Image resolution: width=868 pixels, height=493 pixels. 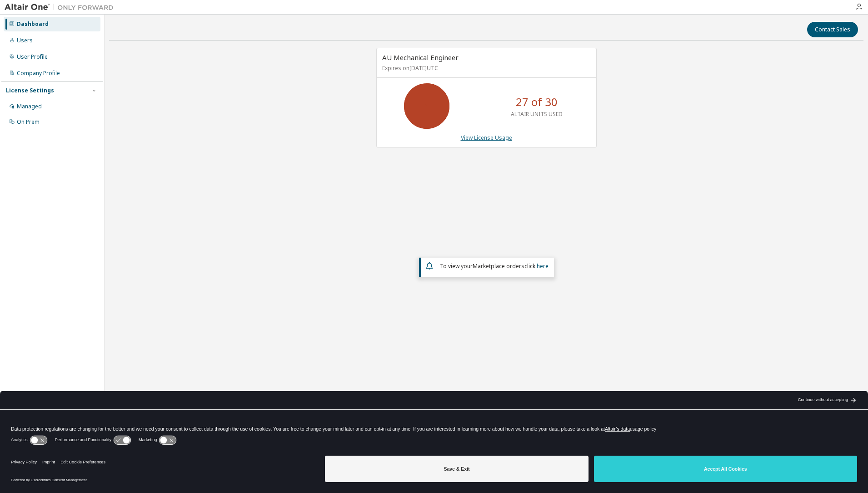 I want to click on button: Contact Sales, so click(x=833, y=30).